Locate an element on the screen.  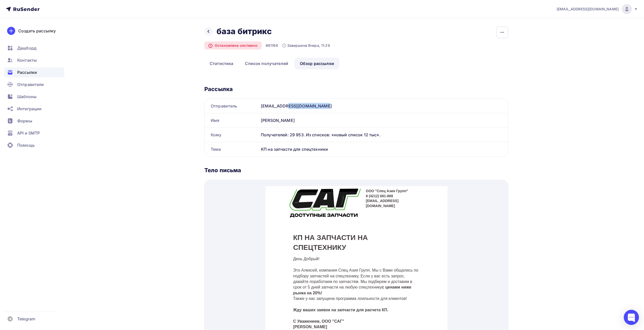
span: WHATSAPP is located at coordinates (91, 167).